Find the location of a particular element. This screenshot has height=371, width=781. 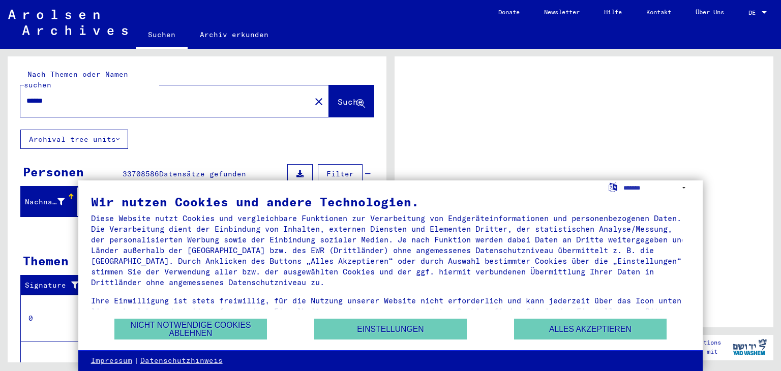

button: Filter is located at coordinates (340, 174).